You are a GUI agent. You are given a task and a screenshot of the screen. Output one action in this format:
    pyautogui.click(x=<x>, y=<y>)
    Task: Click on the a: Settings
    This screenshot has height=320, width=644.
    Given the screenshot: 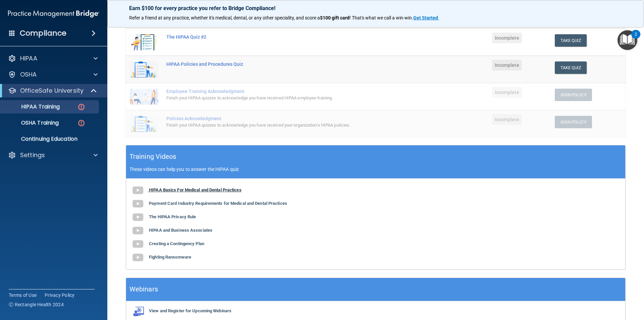 What is the action you would take?
    pyautogui.click(x=53, y=155)
    